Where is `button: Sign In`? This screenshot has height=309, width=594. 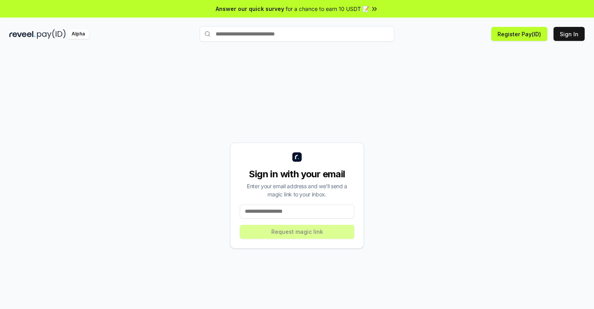
button: Sign In is located at coordinates (570, 34).